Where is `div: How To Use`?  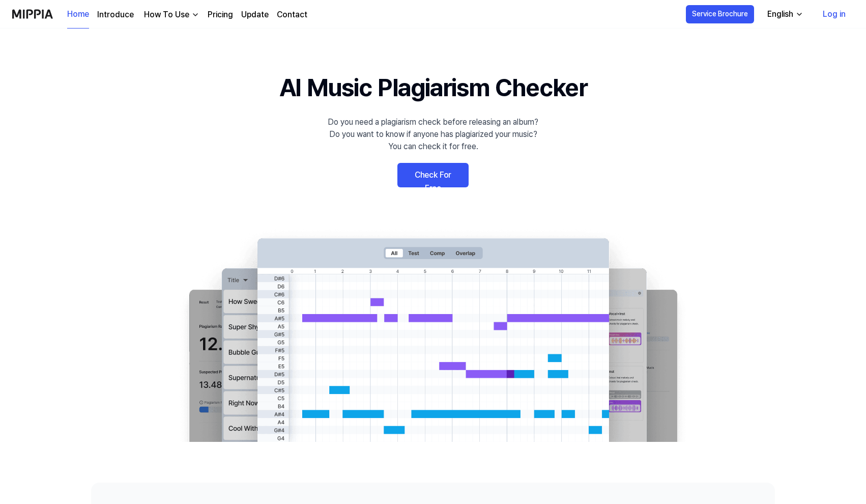 div: How To Use is located at coordinates (166, 15).